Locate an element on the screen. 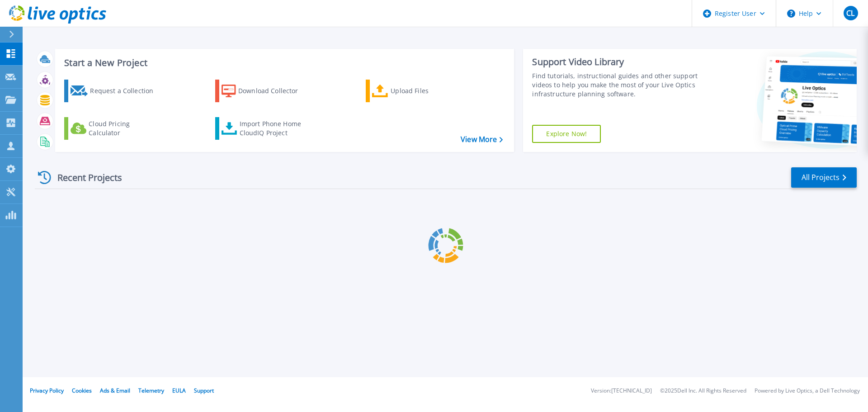 The image size is (868, 412). div: Upload Files is located at coordinates (427, 91).